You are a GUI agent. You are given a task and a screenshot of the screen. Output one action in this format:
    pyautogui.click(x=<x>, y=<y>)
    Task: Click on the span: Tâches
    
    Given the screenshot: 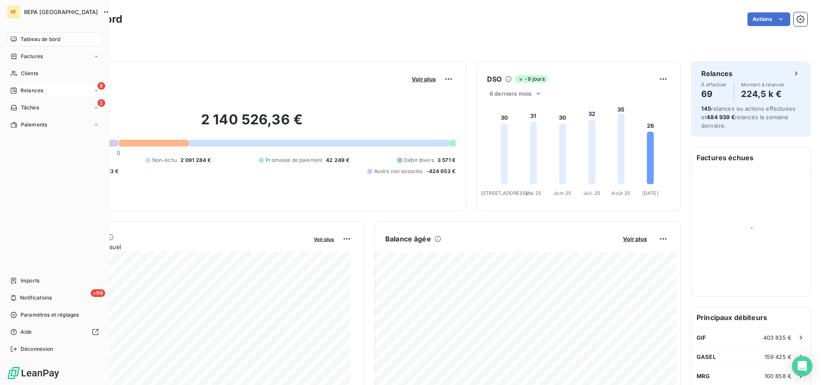 What is the action you would take?
    pyautogui.click(x=30, y=108)
    